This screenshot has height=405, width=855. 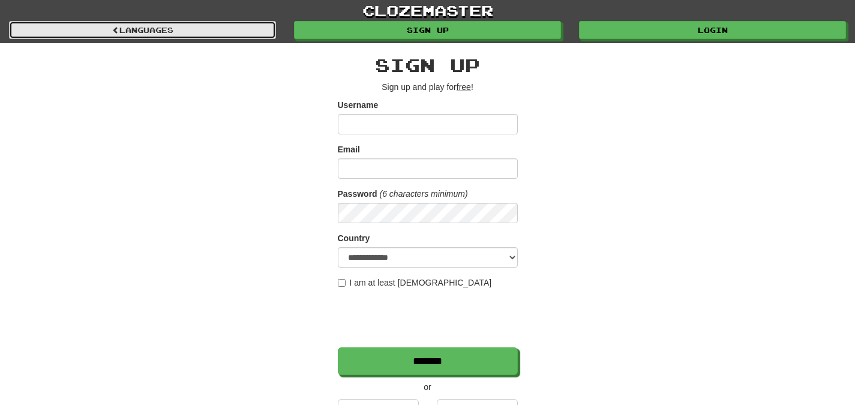 I want to click on a: Sign up, so click(x=427, y=30).